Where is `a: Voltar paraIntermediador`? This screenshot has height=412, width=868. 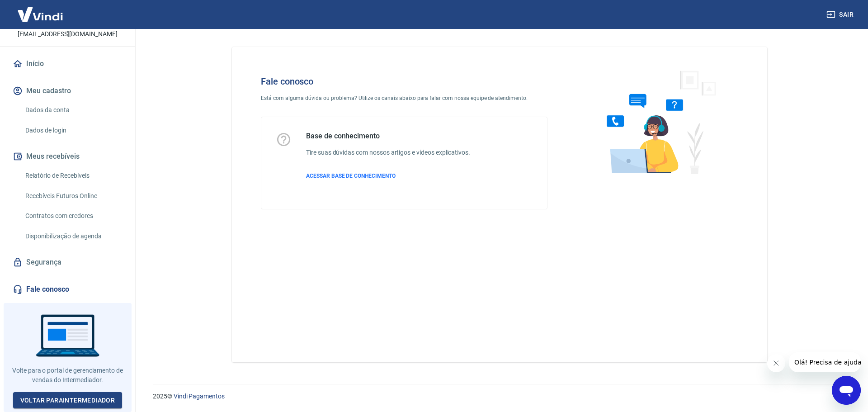 a: Voltar paraIntermediador is located at coordinates (68, 400).